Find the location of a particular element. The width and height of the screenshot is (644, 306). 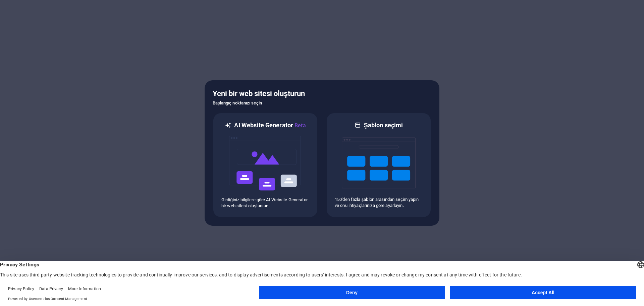

span: Beta is located at coordinates (300, 125).